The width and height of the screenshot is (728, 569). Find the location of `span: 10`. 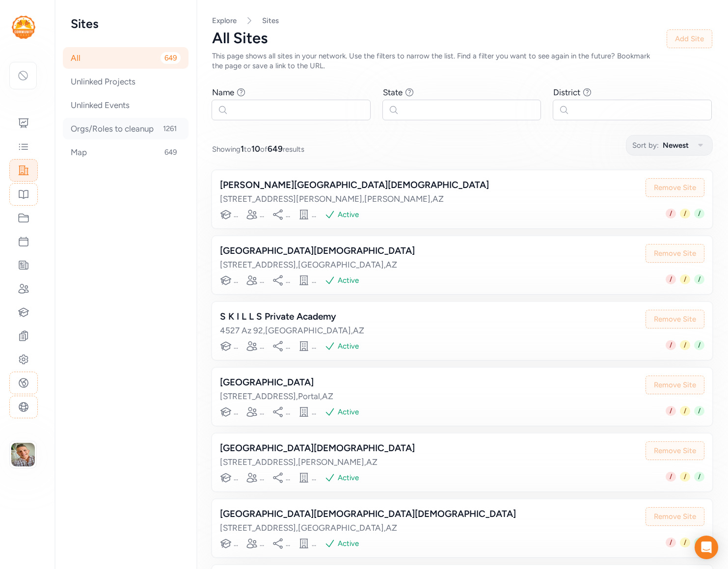

span: 10 is located at coordinates (256, 149).